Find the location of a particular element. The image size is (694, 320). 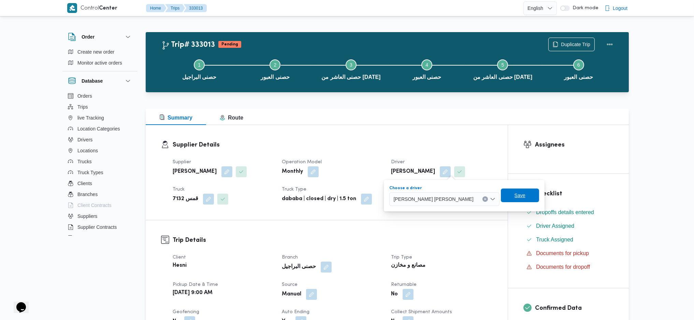

button: Actions is located at coordinates (610, 44).